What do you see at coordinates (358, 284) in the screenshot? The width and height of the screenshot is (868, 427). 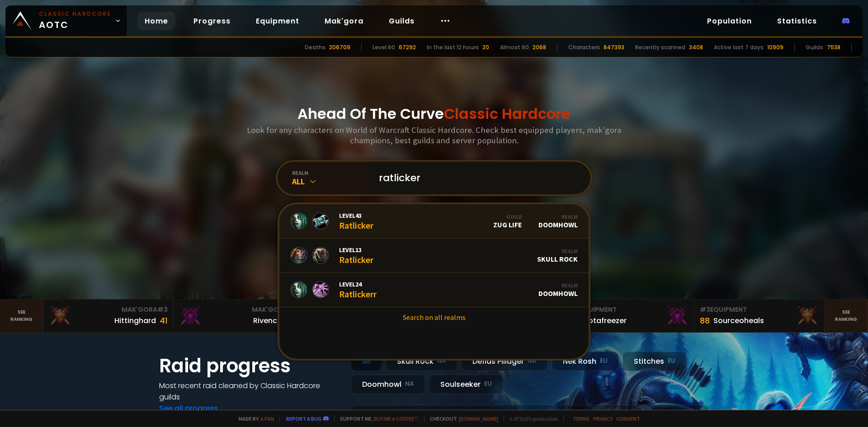 I see `span: Level 24` at bounding box center [358, 284].